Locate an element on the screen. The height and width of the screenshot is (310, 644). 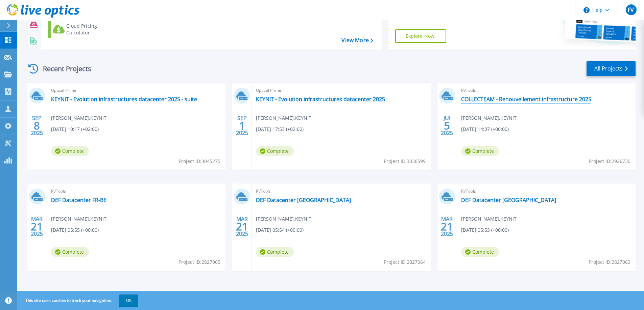
a: Cloud Pricing Calculator is located at coordinates (85, 29).